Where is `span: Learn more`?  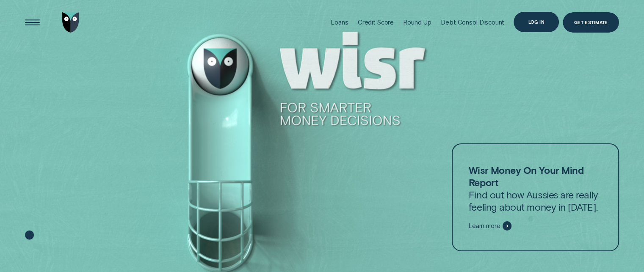
span: Learn more is located at coordinates (485, 226).